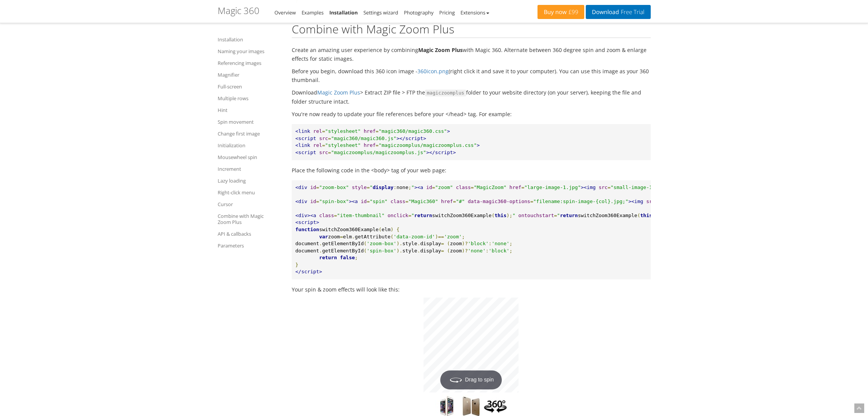 The image size is (868, 416). Describe the element at coordinates (250, 134) in the screenshot. I see `a: Change first image` at that location.